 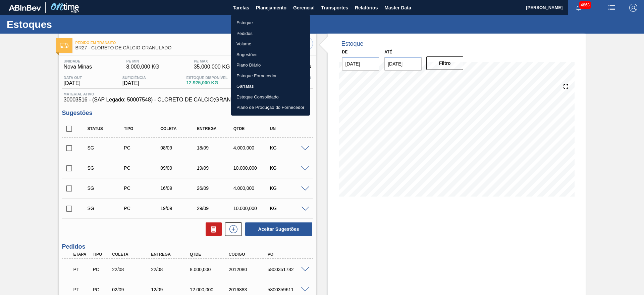 What do you see at coordinates (270, 86) in the screenshot?
I see `li: Garrafas` at bounding box center [270, 86].